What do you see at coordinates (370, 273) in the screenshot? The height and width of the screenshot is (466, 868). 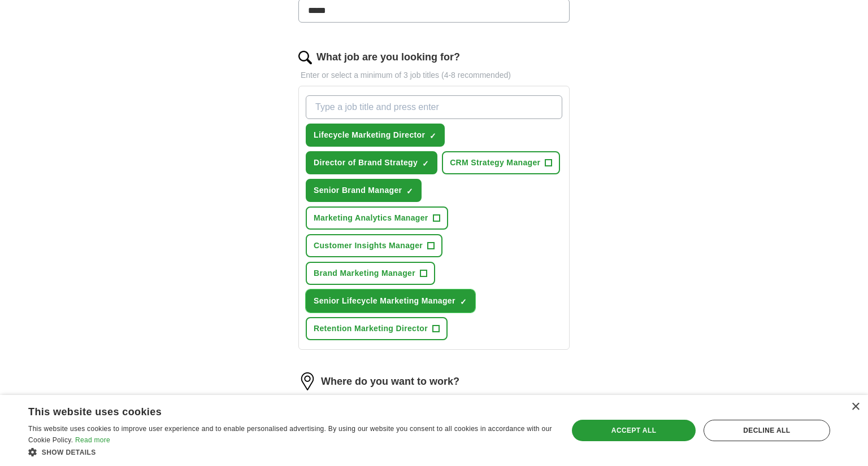 I see `button: Brand Marketing Manager` at bounding box center [370, 273].